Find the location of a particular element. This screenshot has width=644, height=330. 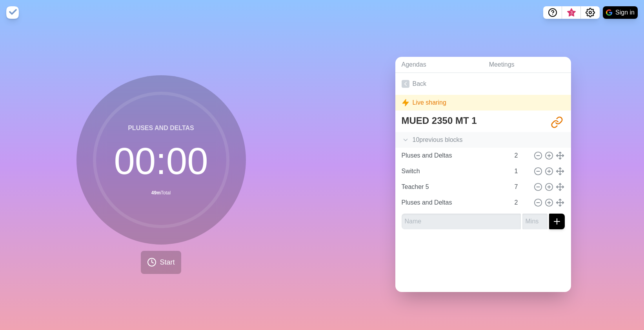

img: google logo is located at coordinates (609, 12).